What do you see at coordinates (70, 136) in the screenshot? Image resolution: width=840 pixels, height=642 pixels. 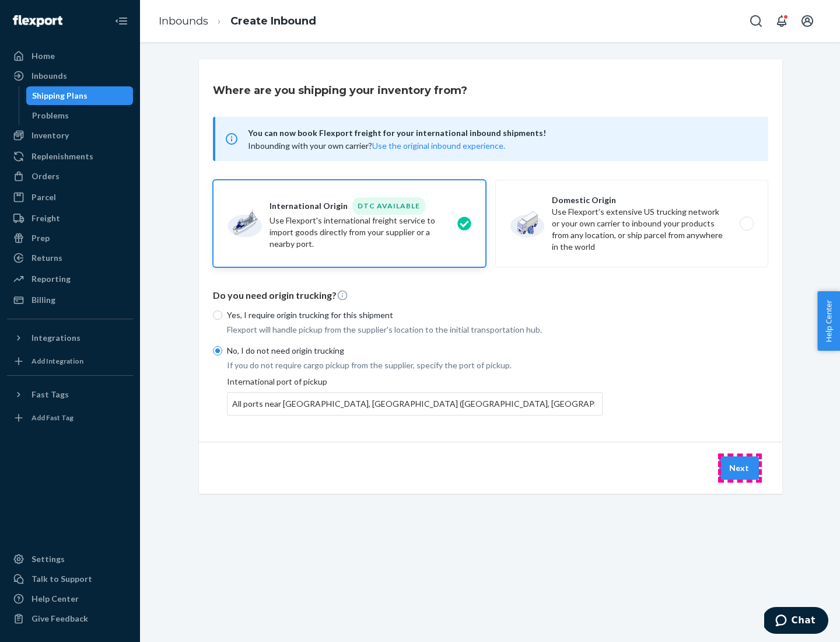 I see `a: Inventory` at bounding box center [70, 136].